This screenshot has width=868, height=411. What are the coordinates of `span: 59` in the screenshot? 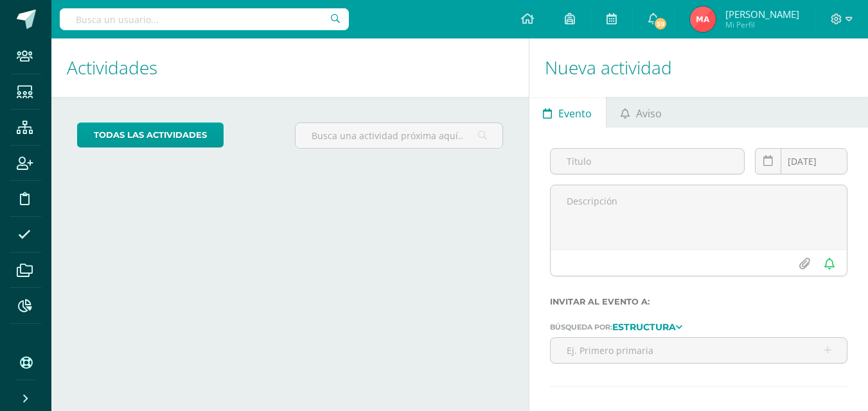 It's located at (661, 24).